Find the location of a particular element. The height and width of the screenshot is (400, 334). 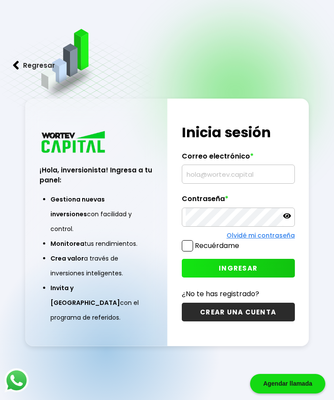

div: Agendar llamada is located at coordinates (287, 384).